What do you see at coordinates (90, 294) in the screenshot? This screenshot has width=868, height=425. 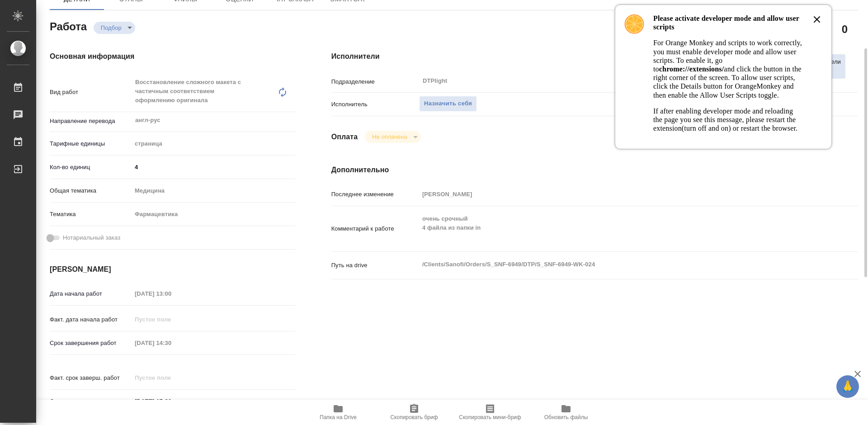 I see `p: Дата начала работ` at bounding box center [90, 294].